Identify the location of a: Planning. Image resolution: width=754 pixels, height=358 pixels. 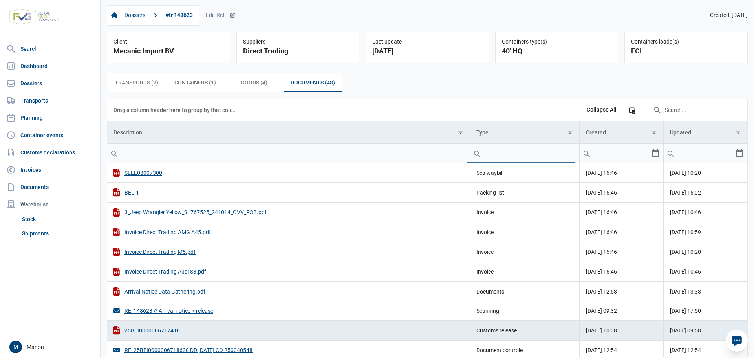
(50, 118).